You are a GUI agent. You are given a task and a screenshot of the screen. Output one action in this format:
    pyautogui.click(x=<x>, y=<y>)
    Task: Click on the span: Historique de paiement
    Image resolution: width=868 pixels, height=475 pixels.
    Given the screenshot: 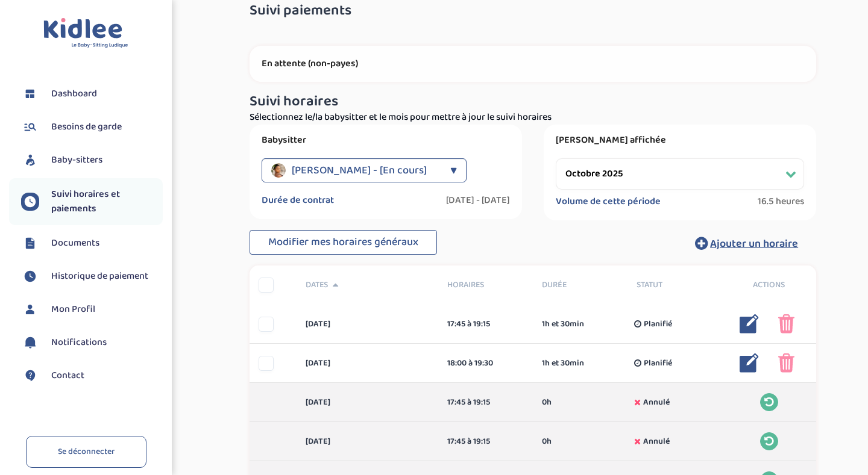 What is the action you would take?
    pyautogui.click(x=99, y=277)
    